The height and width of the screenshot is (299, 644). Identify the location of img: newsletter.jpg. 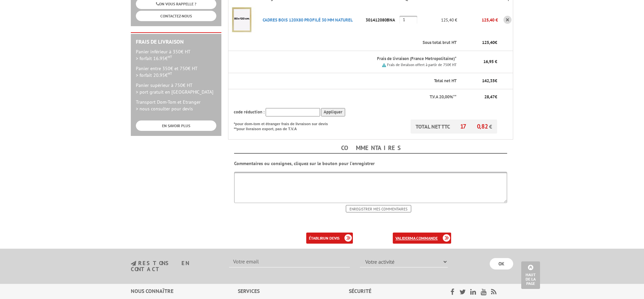
(134, 264).